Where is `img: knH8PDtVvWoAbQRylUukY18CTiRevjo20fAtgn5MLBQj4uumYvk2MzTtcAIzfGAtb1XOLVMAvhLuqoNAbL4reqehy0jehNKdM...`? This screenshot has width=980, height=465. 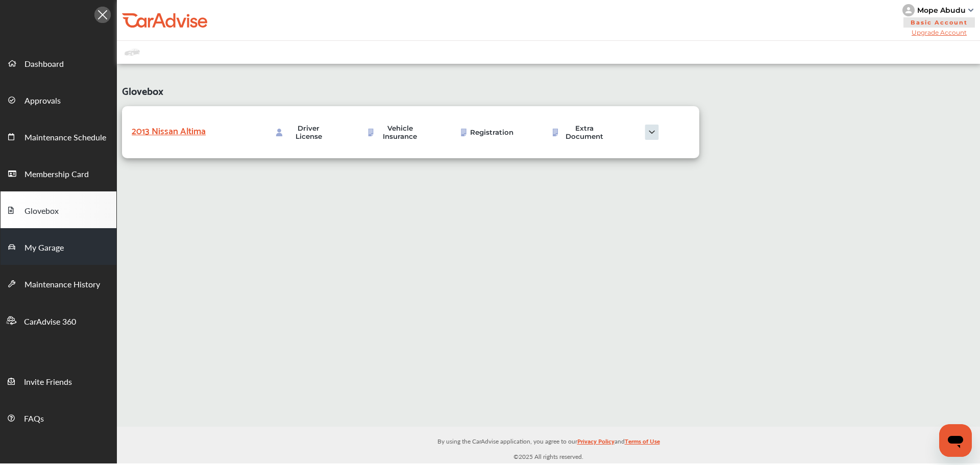 img: knH8PDtVvWoAbQRylUukY18CTiRevjo20fAtgn5MLBQj4uumYvk2MzTtcAIzfGAtb1XOLVMAvhLuqoNAbL4reqehy0jehNKdM... is located at coordinates (908, 10).